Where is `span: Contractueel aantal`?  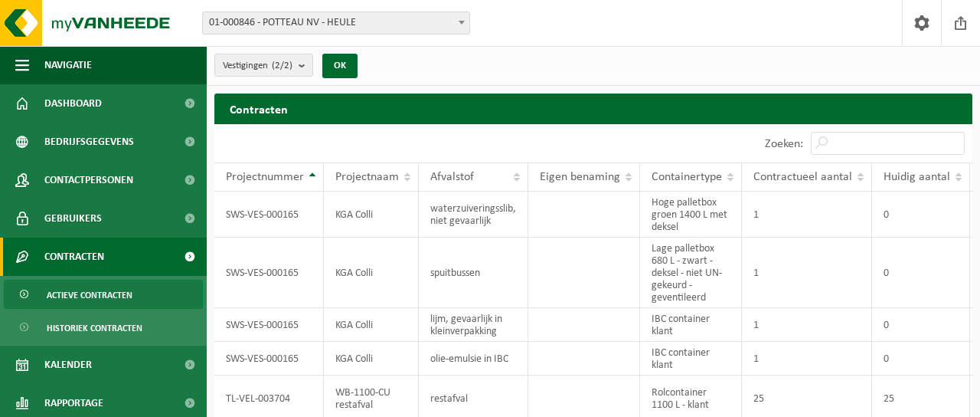
span: Contractueel aantal is located at coordinates (802, 177).